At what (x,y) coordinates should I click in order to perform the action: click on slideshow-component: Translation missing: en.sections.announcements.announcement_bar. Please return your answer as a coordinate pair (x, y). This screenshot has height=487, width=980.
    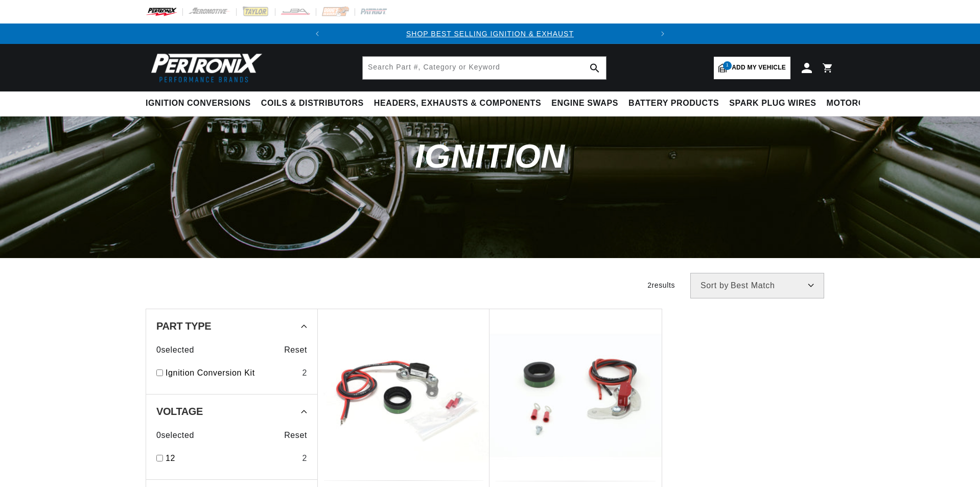
    Looking at the image, I should click on (490, 34).